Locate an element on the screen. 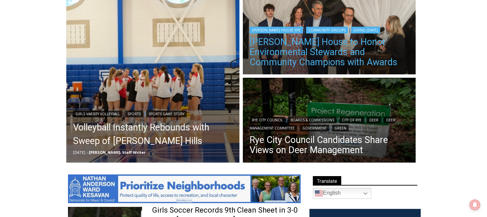  a: City of Rye is located at coordinates (352, 120).